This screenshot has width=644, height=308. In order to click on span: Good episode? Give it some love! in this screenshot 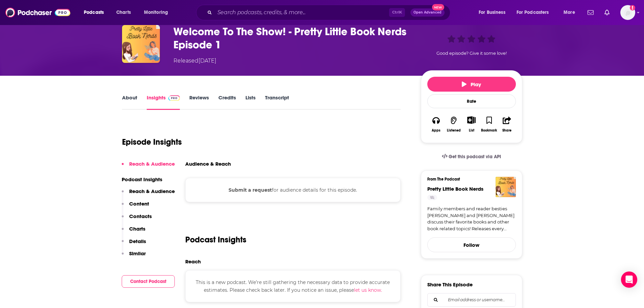, I will do `click(472, 53)`.